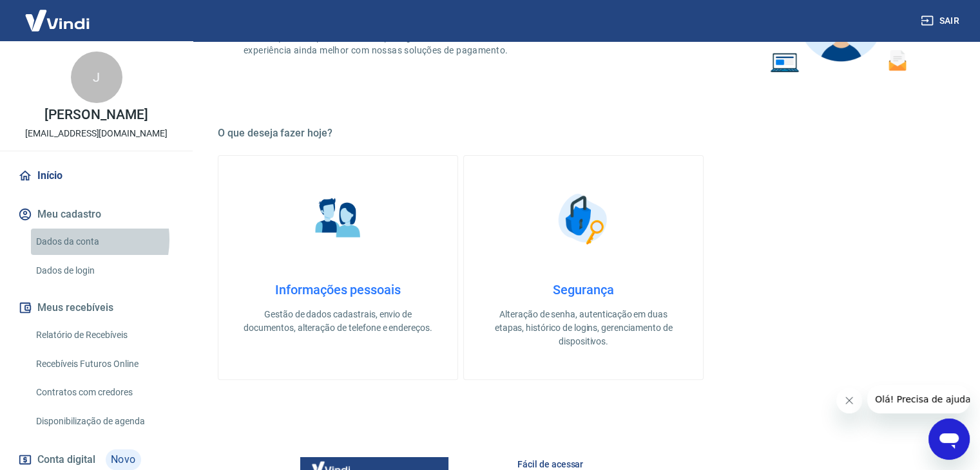 This screenshot has width=980, height=470. What do you see at coordinates (103, 270) in the screenshot?
I see `a: Dados de login` at bounding box center [103, 270].